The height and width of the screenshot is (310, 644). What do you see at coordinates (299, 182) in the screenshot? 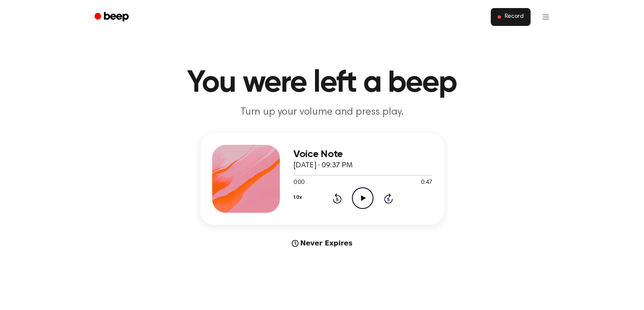
I see `span: 0:00` at bounding box center [299, 182].